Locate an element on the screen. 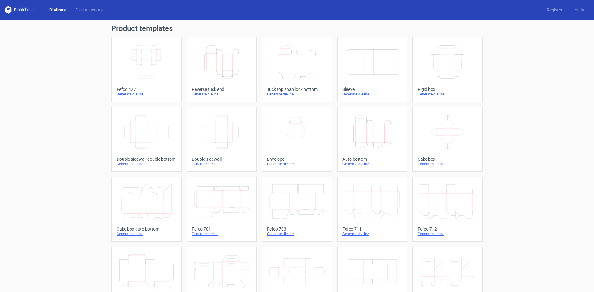  a: Fefco 427Generate dieline is located at coordinates (146, 70).